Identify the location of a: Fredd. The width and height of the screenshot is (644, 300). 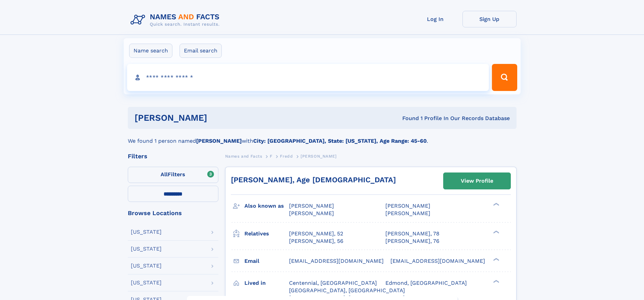
(286, 156).